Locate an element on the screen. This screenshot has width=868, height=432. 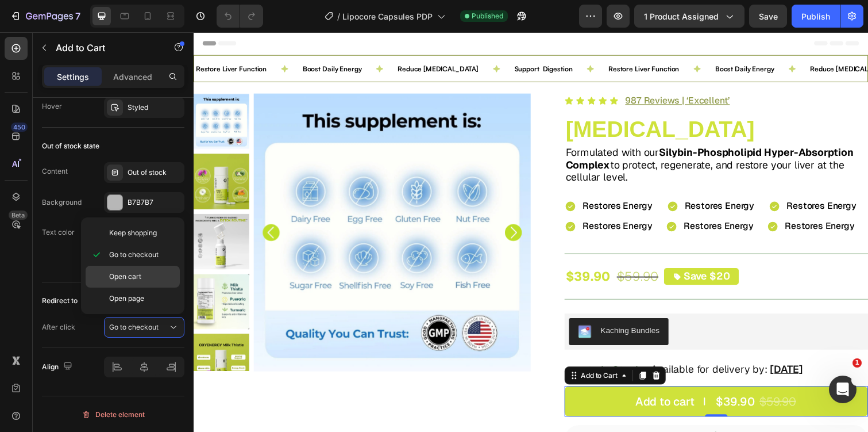
div: Content is located at coordinates (55, 171).